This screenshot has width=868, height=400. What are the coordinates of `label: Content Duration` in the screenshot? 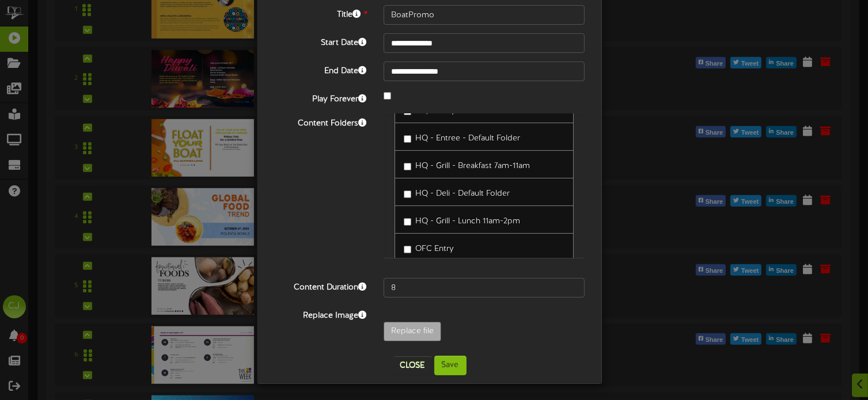 It's located at (320, 286).